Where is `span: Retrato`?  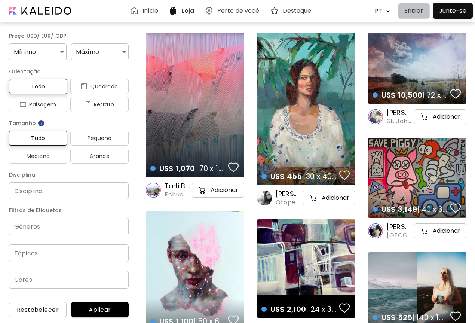
span: Retrato is located at coordinates (100, 104).